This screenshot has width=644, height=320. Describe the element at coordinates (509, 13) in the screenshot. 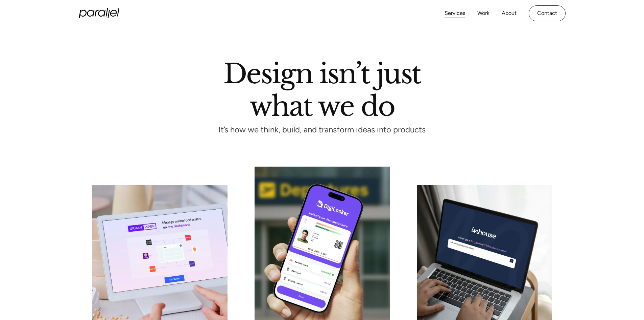

I see `a: About` at that location.